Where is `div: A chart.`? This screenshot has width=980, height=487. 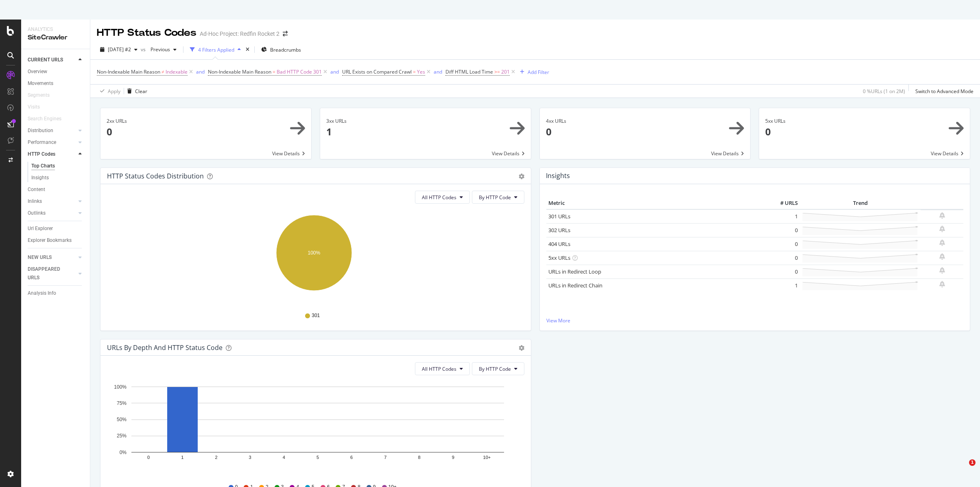
div: A chart. is located at coordinates (314, 429).